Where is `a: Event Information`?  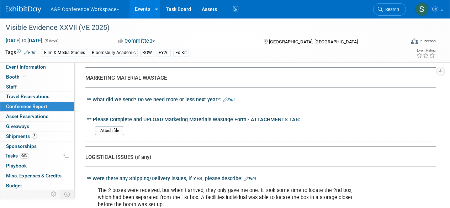
a: Event Information is located at coordinates (37, 67).